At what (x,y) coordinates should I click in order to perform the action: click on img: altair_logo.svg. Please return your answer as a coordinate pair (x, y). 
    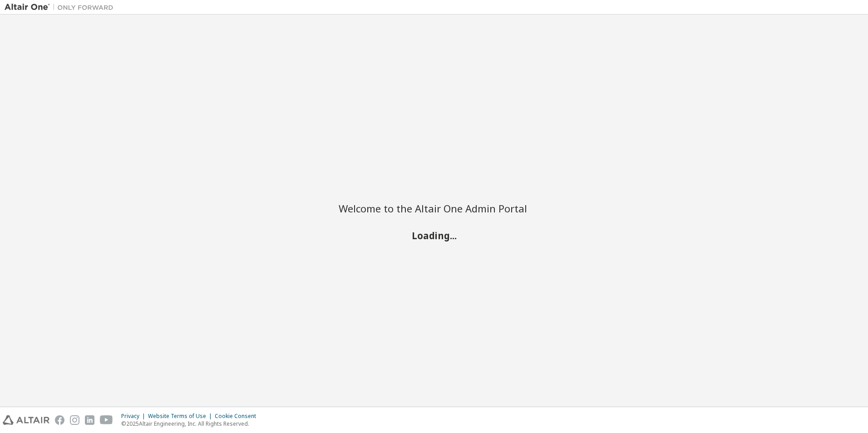
    Looking at the image, I should click on (26, 419).